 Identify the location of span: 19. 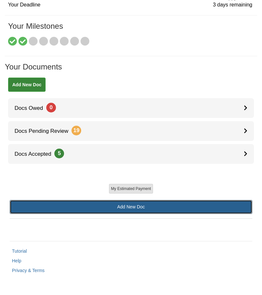
(76, 131).